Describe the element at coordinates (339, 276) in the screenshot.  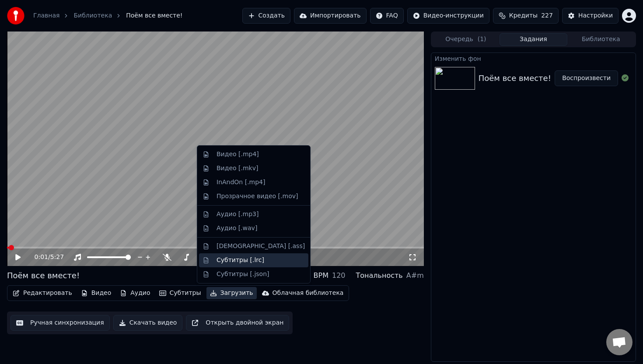
I see `div: 120` at that location.